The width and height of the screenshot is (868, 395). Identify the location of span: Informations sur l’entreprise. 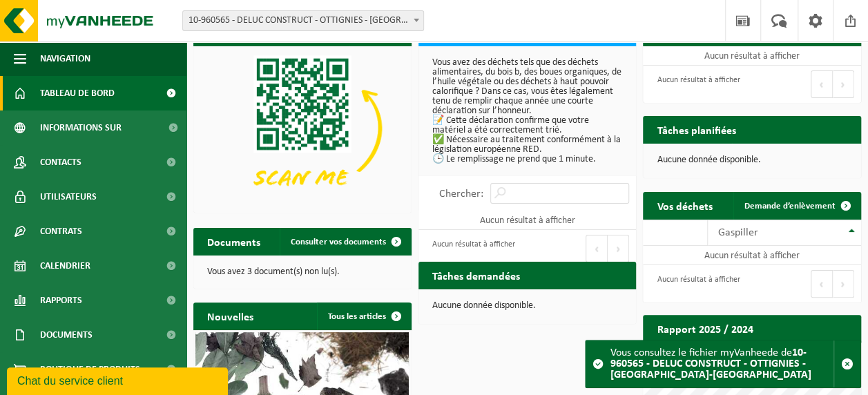
(100, 128).